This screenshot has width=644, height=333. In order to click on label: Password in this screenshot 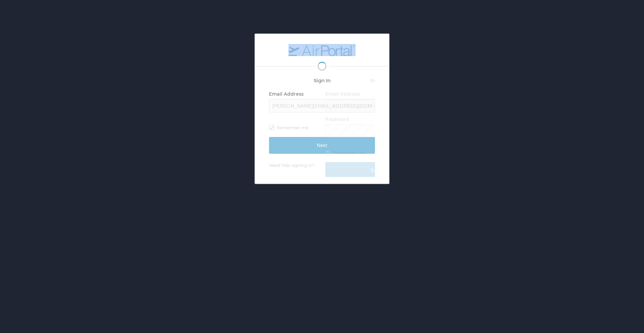, I will do `click(337, 119)`.